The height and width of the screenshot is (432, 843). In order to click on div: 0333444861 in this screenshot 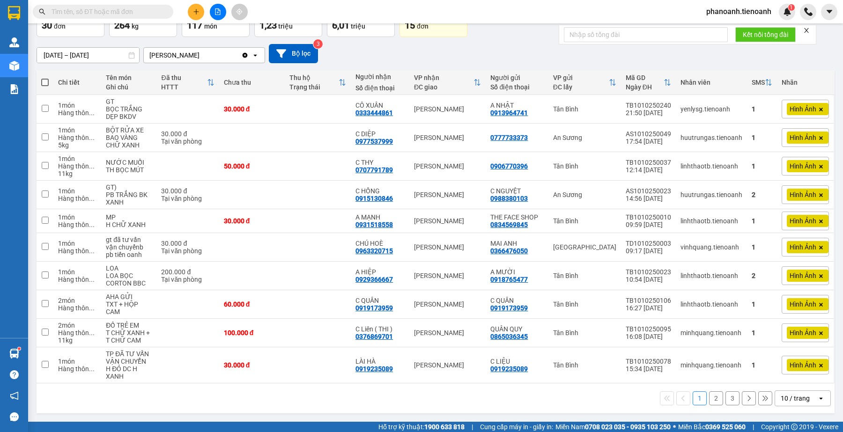, I will do `click(374, 113)`.